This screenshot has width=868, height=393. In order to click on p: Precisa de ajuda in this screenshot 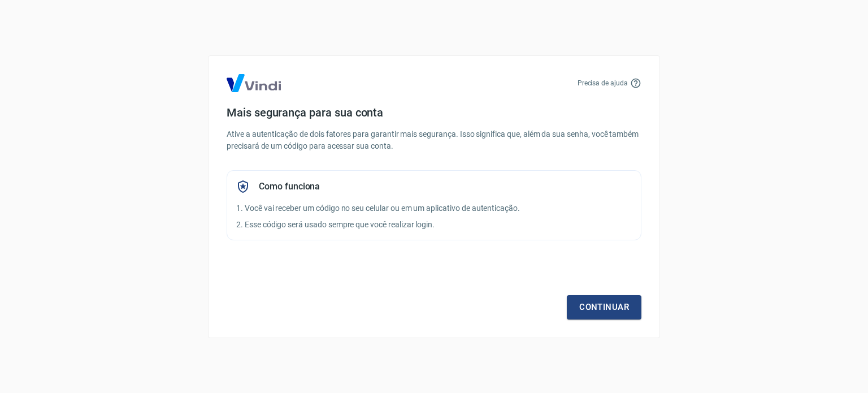, I will do `click(602, 83)`.